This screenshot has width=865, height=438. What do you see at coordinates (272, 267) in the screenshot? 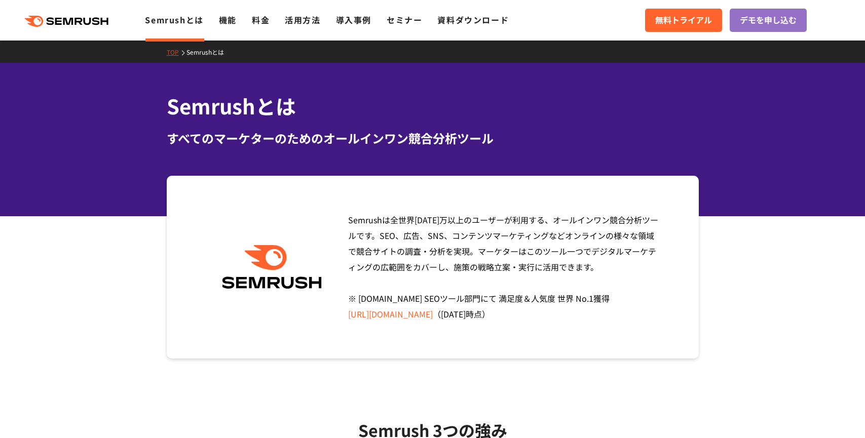
I see `img: Semrush` at bounding box center [272, 267].